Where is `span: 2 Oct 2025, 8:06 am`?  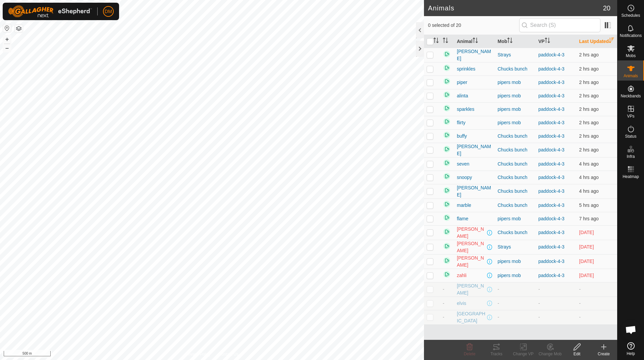
span: 2 Oct 2025, 8:06 am is located at coordinates (587, 232).